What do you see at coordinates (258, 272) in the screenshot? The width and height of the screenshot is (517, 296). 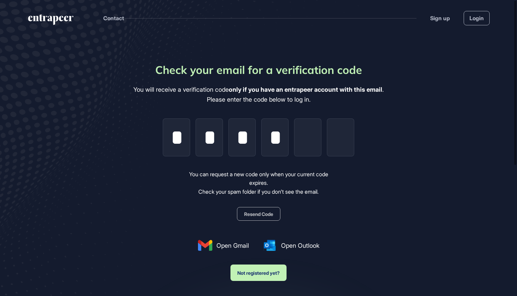 I see `button: Not registered yet?` at bounding box center [258, 272].